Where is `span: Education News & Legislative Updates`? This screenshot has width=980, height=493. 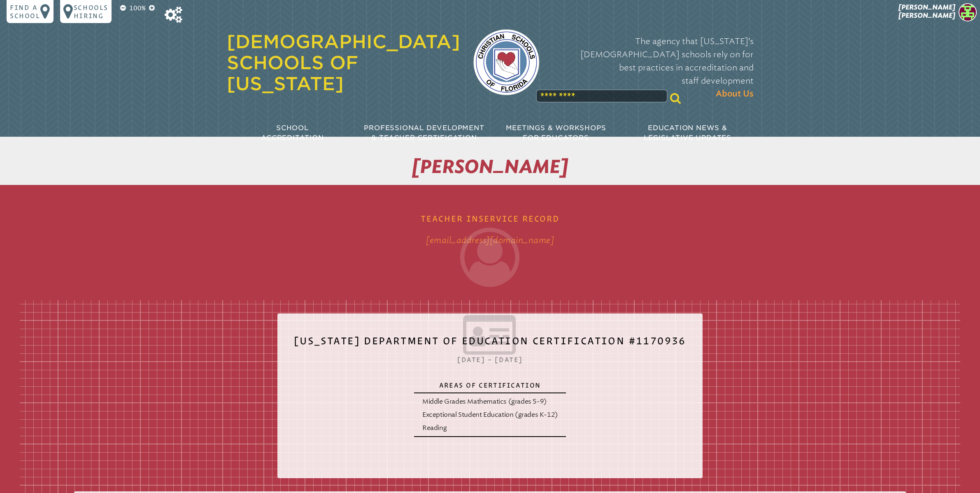
span: Education News & Legislative Updates is located at coordinates (687, 132).